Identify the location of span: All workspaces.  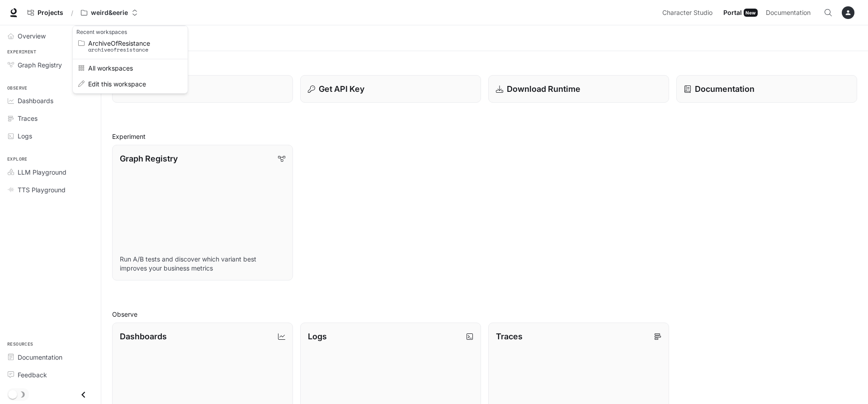
(129, 68).